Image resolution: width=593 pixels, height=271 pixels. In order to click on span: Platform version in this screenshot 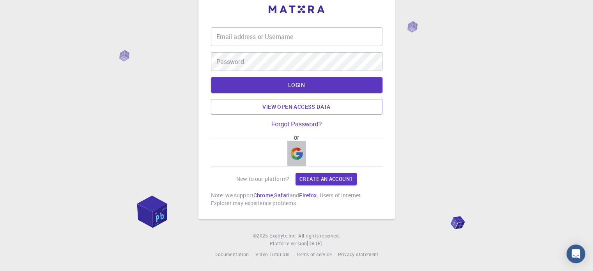, I will do `click(288, 244)`.